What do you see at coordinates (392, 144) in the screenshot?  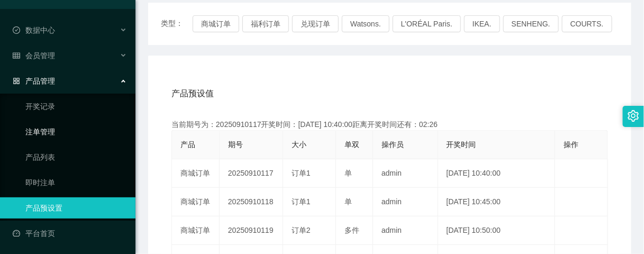 I see `span: 操作员` at bounding box center [392, 144].